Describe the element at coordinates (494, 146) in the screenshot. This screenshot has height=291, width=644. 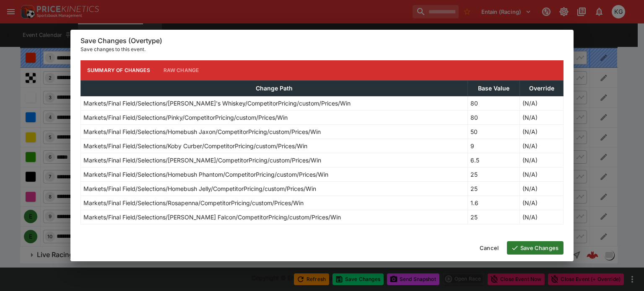
I see `td: 9` at that location.